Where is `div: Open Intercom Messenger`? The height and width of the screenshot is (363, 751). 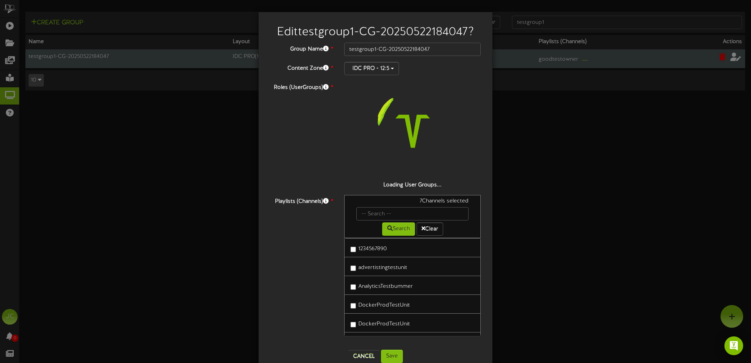
div: Open Intercom Messenger is located at coordinates (734, 346).